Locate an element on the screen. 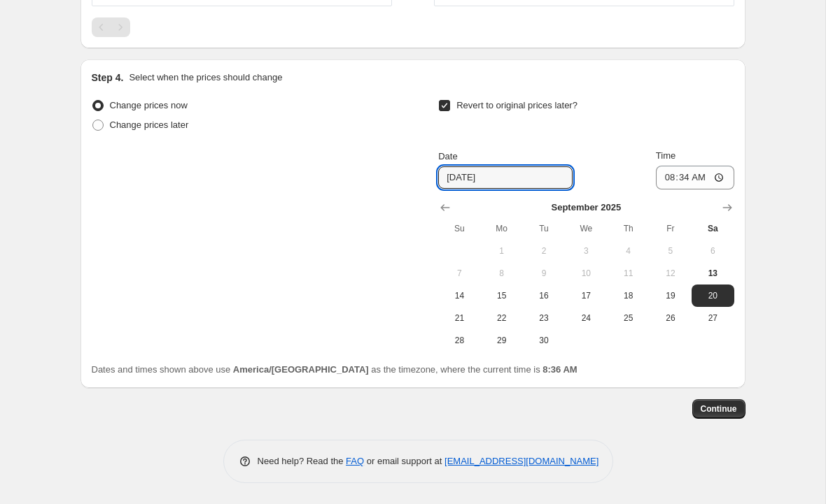 The height and width of the screenshot is (504, 826). button: Saturday September 20 2025 is located at coordinates (713, 296).